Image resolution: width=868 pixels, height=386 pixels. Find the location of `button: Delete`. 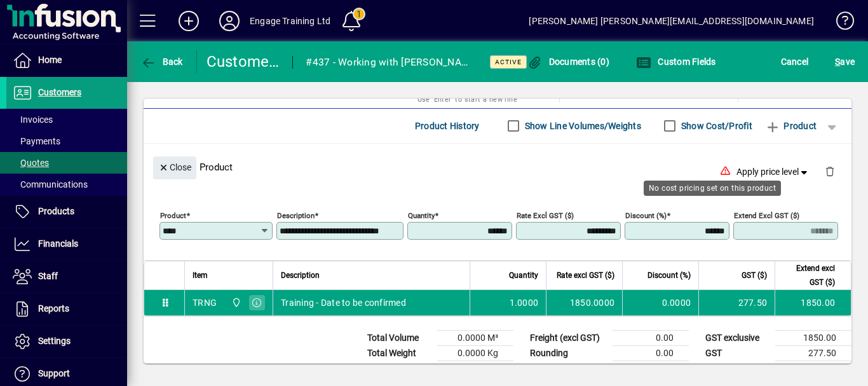

button: Delete is located at coordinates (830, 172).